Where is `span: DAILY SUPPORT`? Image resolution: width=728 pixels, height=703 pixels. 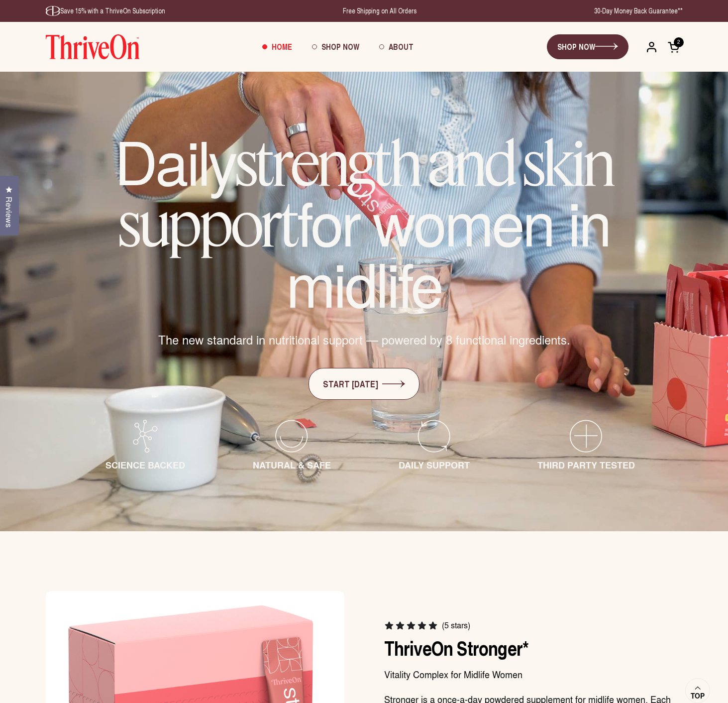
span: DAILY SUPPORT is located at coordinates (434, 465).